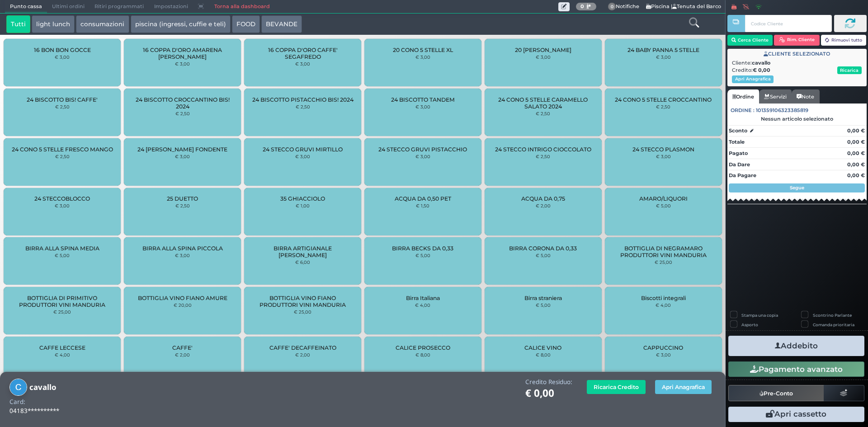 The width and height of the screenshot is (868, 427). I want to click on a: Servizi, so click(776, 97).